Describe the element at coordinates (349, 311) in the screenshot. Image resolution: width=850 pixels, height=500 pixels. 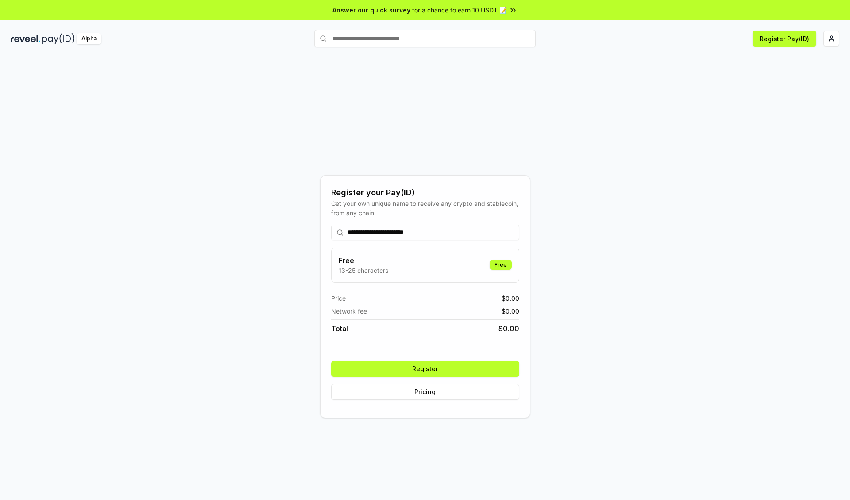
I see `span: Network fee` at that location.